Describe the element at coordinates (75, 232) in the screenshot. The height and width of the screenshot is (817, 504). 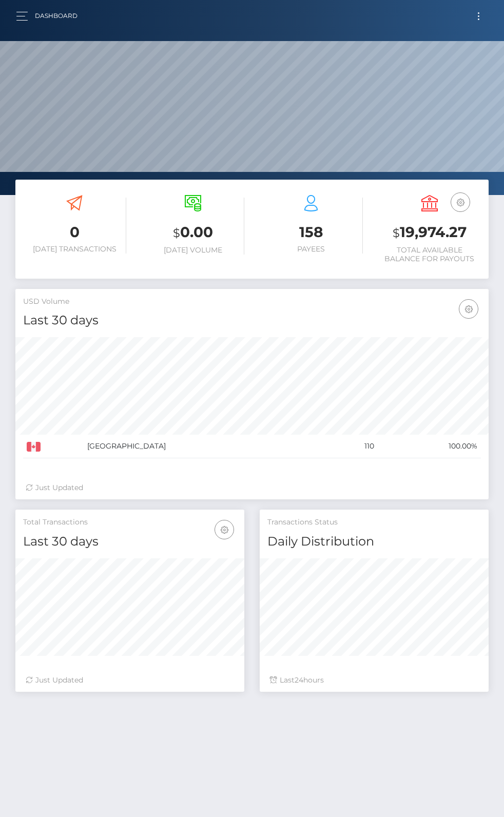
I see `h3: 0` at that location.